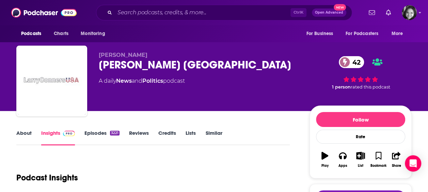  Describe the element at coordinates (361, 120) in the screenshot. I see `button: Follow` at that location.